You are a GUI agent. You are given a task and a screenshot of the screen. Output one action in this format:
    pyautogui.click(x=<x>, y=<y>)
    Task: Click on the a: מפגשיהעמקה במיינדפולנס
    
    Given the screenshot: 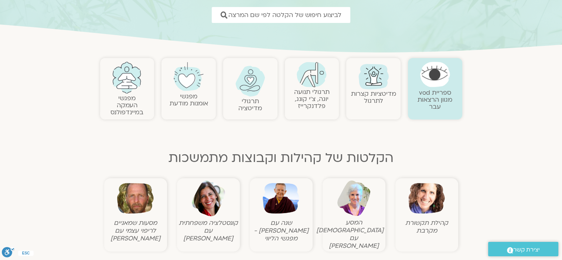 What is the action you would take?
    pyautogui.click(x=127, y=105)
    